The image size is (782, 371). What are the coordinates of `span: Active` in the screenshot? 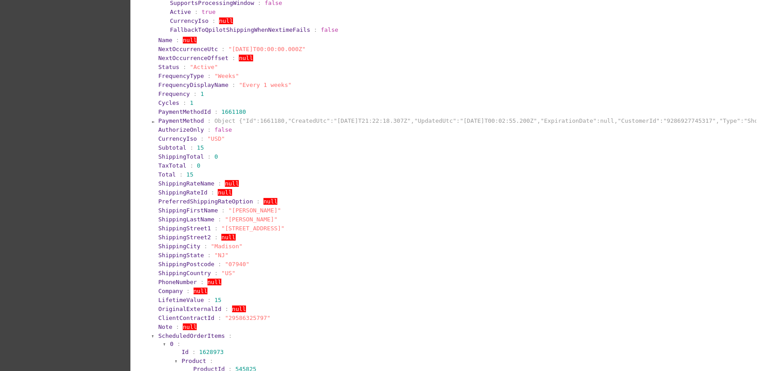 It's located at (180, 12).